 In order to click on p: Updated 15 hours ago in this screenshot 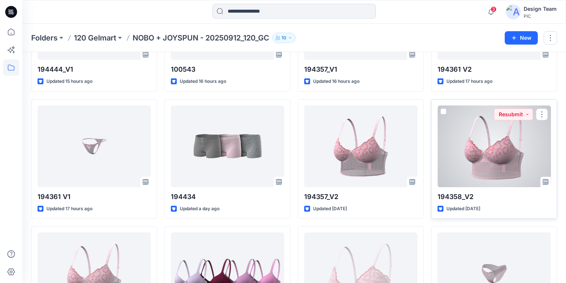, I will do `click(69, 81)`.